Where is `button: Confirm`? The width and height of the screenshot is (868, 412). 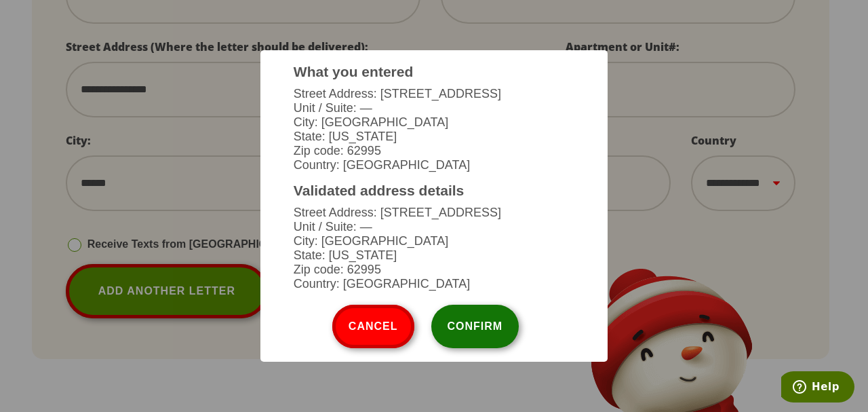
button: Confirm is located at coordinates (476, 327).